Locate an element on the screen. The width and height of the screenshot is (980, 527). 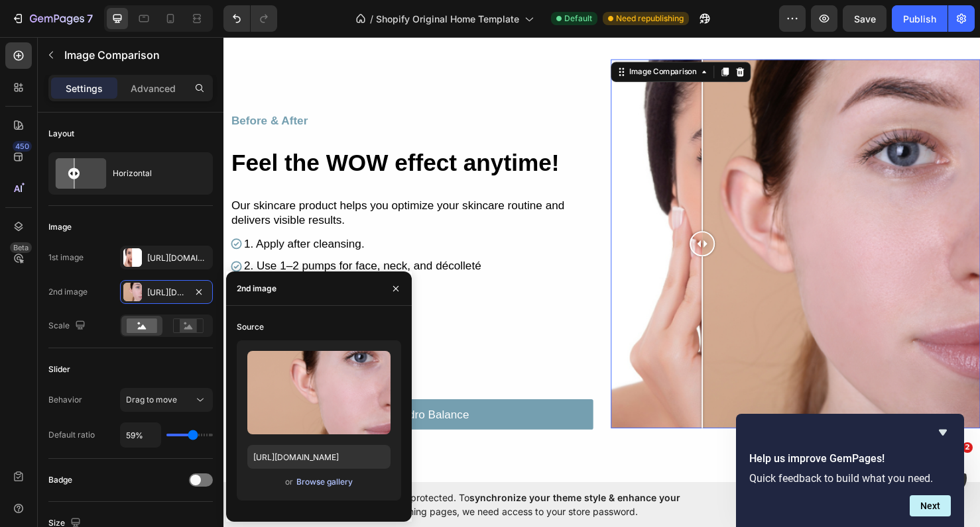
h2: Help us improve GemPages! is located at coordinates (850, 459).